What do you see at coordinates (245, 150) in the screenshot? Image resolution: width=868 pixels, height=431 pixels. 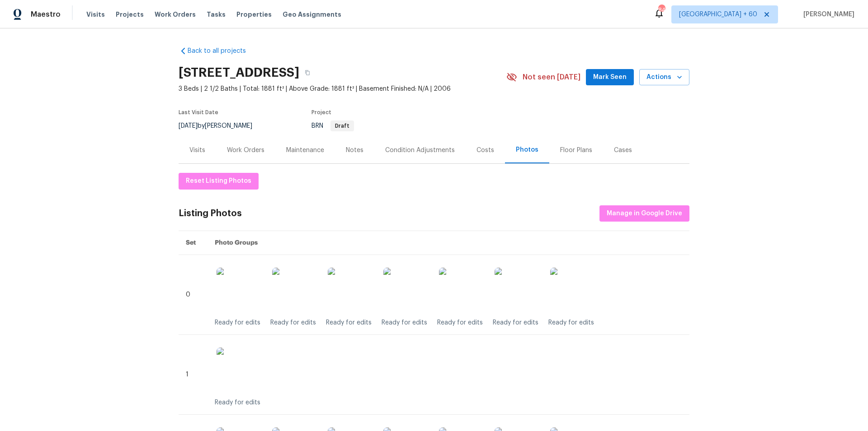 I see `div: Work Orders` at bounding box center [245, 150].